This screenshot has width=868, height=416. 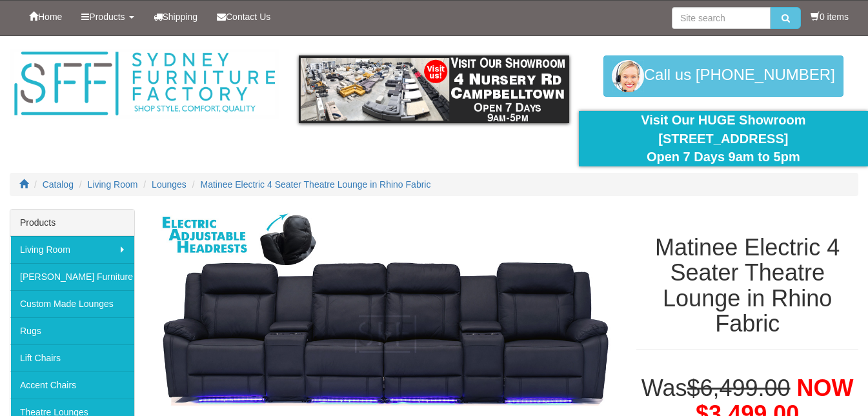 What do you see at coordinates (113, 184) in the screenshot?
I see `span: Living Room` at bounding box center [113, 184].